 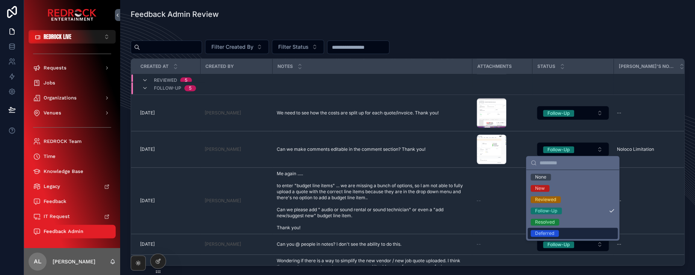 I want to click on span: Jobs, so click(x=49, y=83).